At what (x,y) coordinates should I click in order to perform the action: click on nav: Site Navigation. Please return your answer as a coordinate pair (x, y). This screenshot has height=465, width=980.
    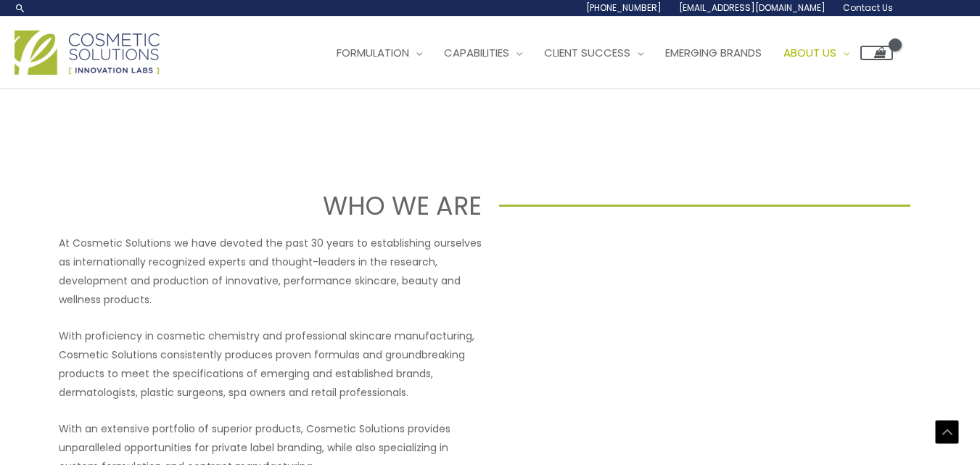
    Looking at the image, I should click on (604, 53).